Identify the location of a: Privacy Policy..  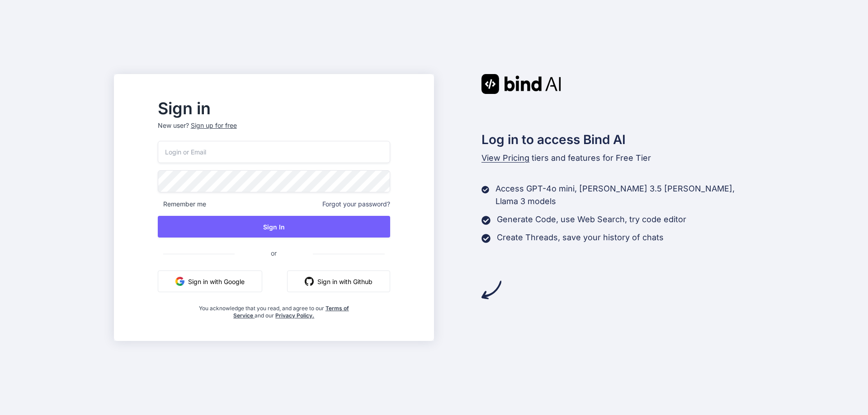
(295, 315).